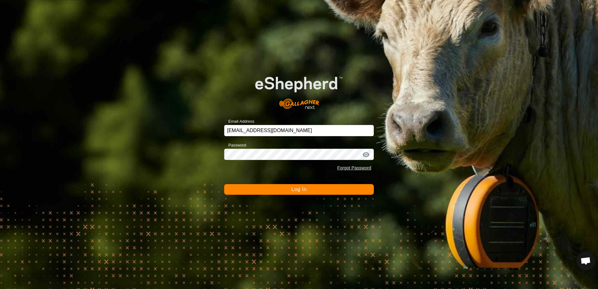 This screenshot has width=598, height=289. I want to click on img: E-shepherd Logo, so click(299, 90).